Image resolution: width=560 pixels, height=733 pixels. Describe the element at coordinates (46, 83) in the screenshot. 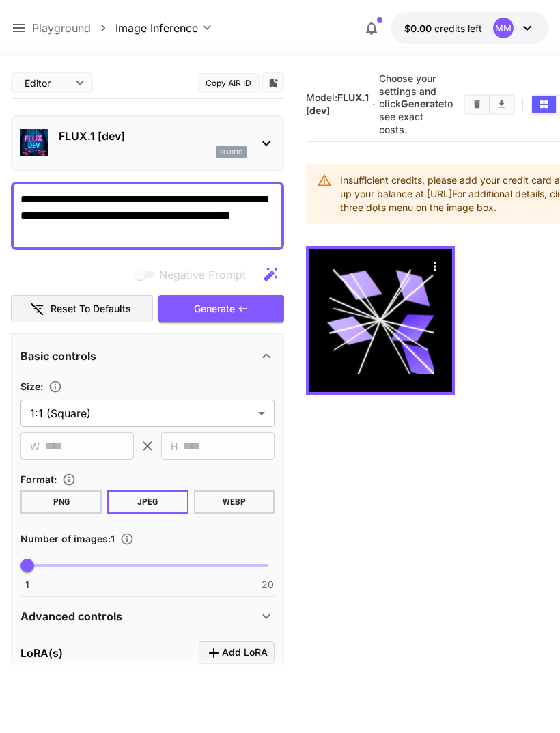

I see `span: Editor` at that location.